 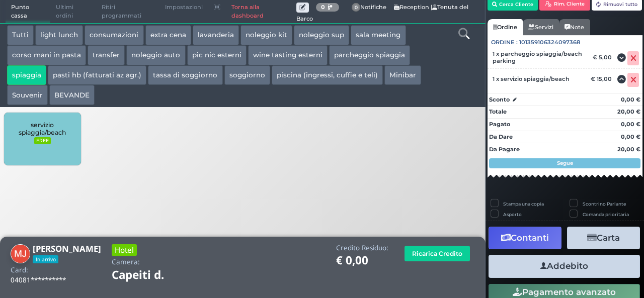 What do you see at coordinates (97, 75) in the screenshot?
I see `button: pasti hb (fatturati az agr.)` at bounding box center [97, 75].